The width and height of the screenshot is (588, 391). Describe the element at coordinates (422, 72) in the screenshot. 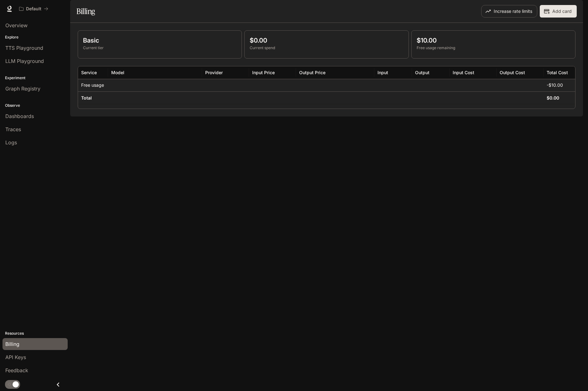

I see `div: Output` at that location.